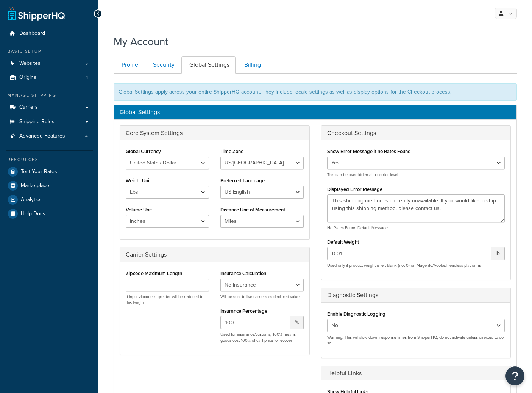  What do you see at coordinates (498, 254) in the screenshot?
I see `span: lb` at bounding box center [498, 254].